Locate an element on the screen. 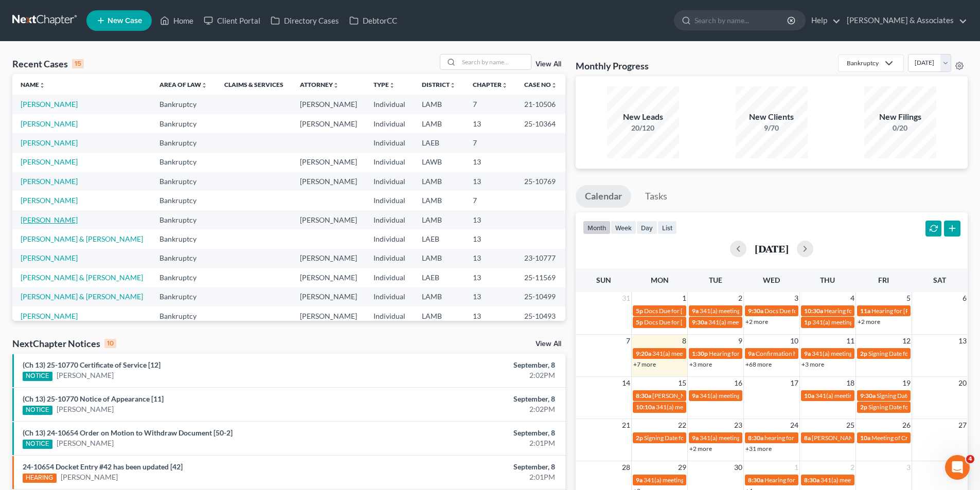 This screenshot has width=980, height=490. span: 17 is located at coordinates (794, 383).